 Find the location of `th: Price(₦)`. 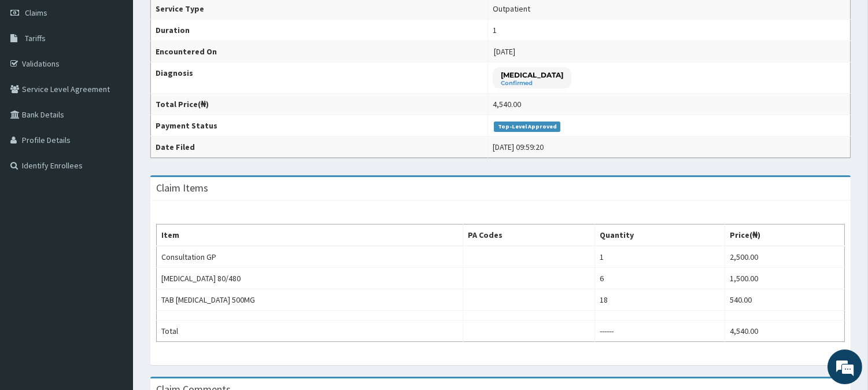

th: Price(₦) is located at coordinates (784, 235).